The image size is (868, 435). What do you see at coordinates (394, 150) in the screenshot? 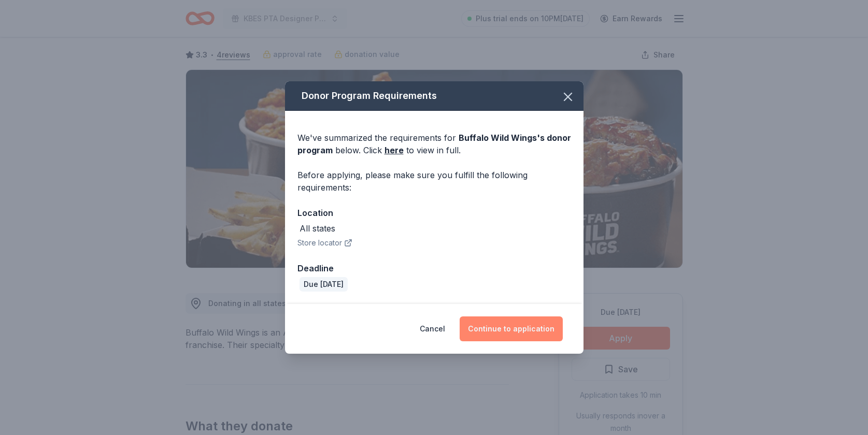
I see `a: here` at bounding box center [394, 150].